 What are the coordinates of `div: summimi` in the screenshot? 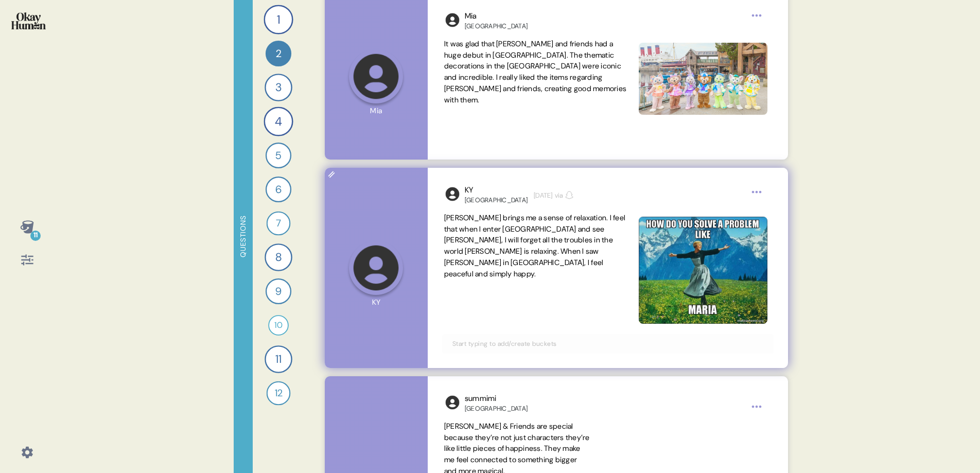 It's located at (496, 398).